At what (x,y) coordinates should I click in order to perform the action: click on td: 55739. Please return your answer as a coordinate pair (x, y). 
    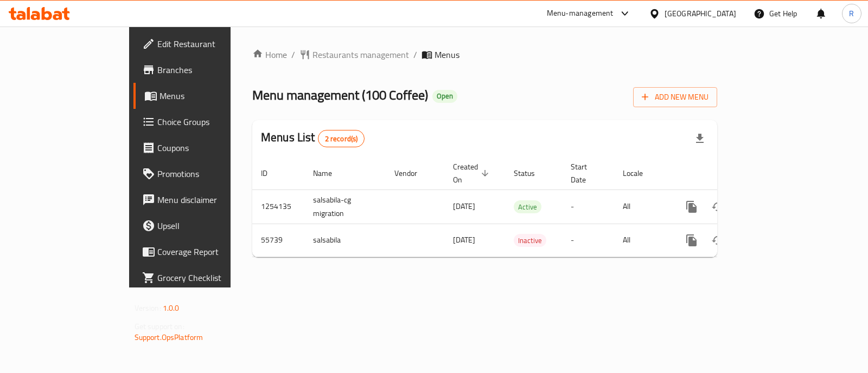
    Looking at the image, I should click on (278, 240).